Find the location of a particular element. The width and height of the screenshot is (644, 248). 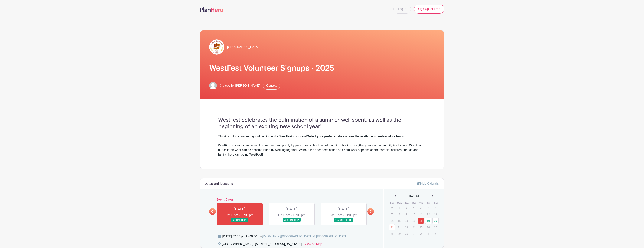

th: Fri is located at coordinates (429, 203).